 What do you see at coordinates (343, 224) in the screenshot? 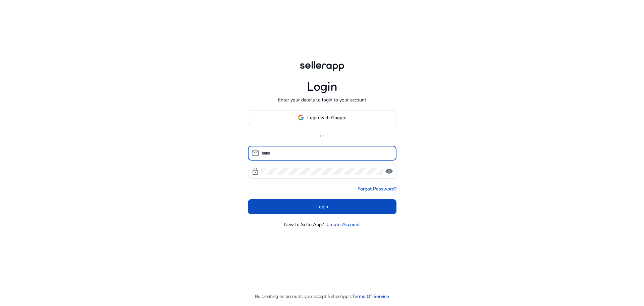
I see `a: Create Account` at bounding box center [343, 224].